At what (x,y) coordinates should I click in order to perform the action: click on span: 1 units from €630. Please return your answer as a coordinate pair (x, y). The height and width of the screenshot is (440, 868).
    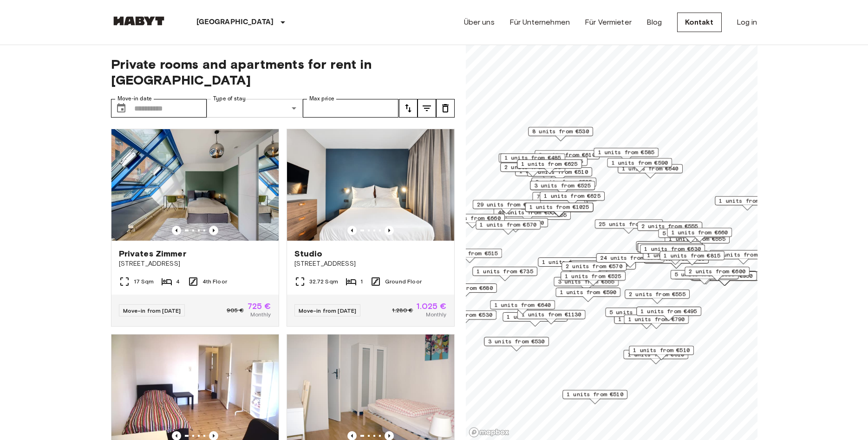
    Looking at the image, I should click on (672, 249).